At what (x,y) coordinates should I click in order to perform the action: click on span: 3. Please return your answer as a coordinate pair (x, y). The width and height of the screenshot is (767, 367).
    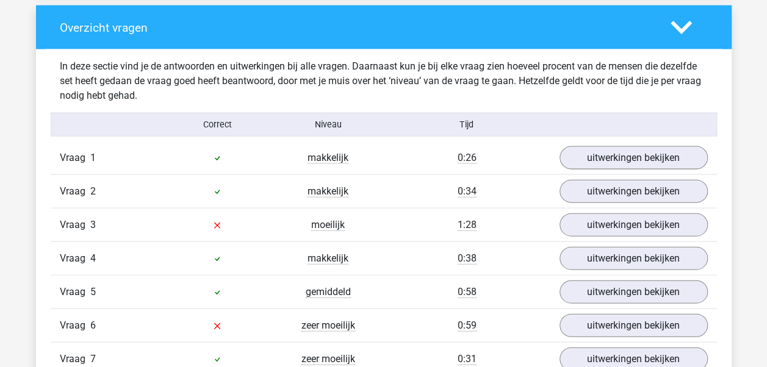
    Looking at the image, I should click on (93, 225).